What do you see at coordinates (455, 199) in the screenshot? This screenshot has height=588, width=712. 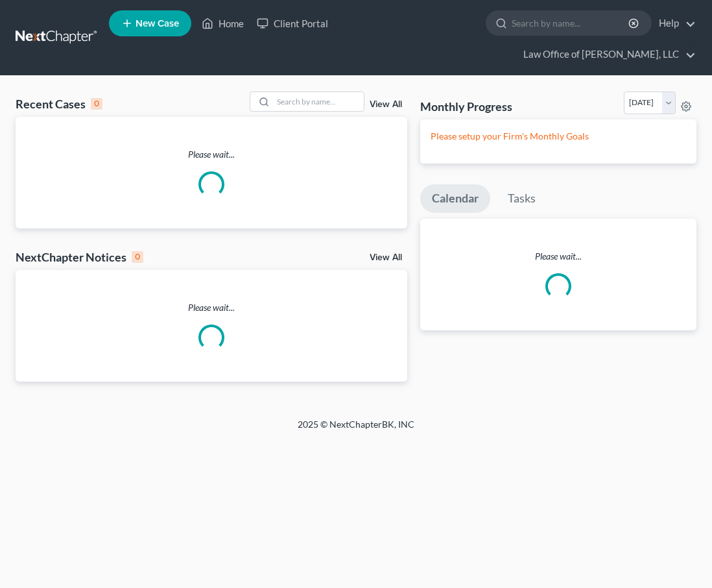 I see `a: Calendar` at bounding box center [455, 199].